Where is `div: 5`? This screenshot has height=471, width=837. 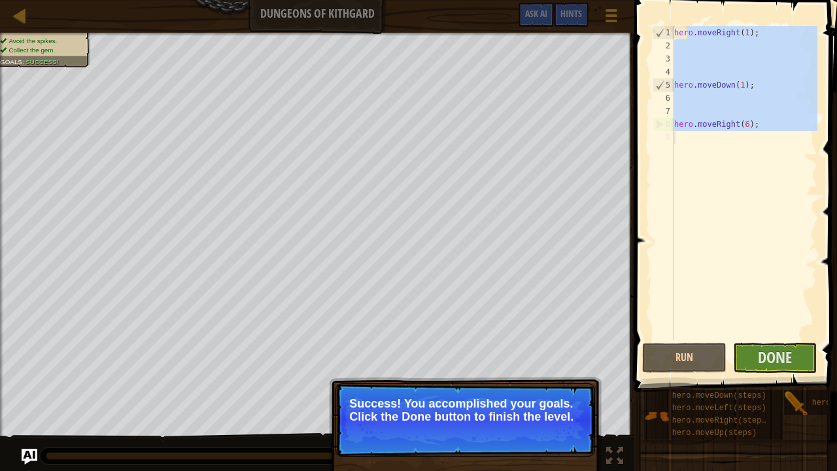 div: 5 is located at coordinates (664, 85).